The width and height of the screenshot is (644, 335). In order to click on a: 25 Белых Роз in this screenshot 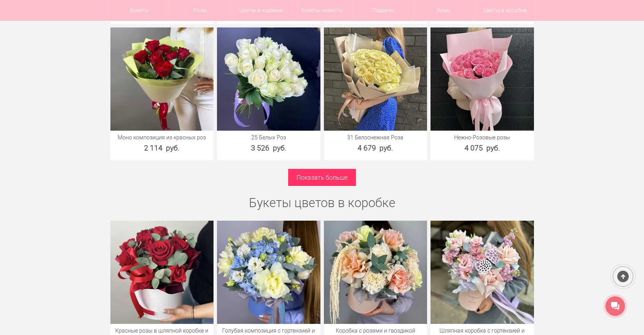, I will do `click(269, 138)`.